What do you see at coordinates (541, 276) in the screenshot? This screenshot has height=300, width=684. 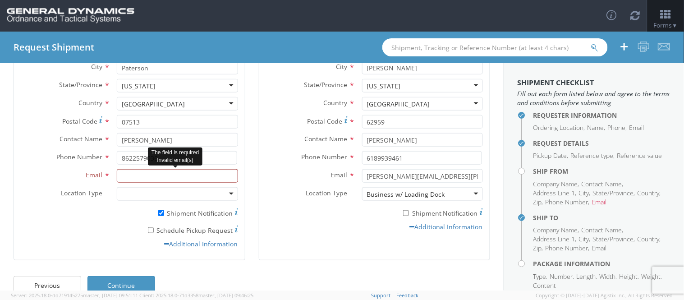 I see `li: Type` at bounding box center [541, 276].